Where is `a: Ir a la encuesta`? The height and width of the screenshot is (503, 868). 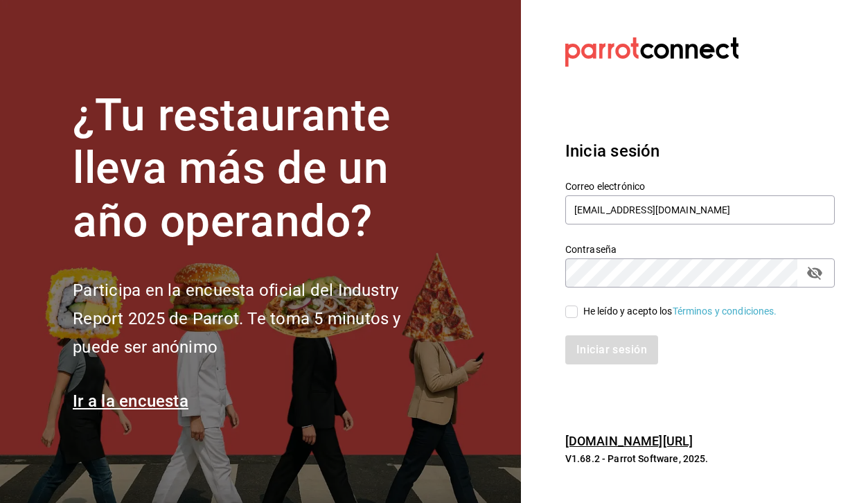
a: Ir a la encuesta is located at coordinates (130, 401).